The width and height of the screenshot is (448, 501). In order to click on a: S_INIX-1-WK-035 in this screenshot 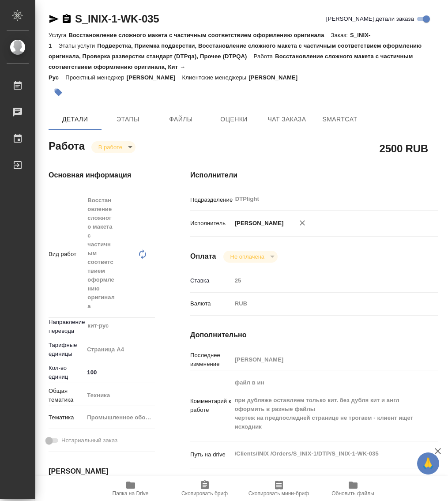, I will do `click(117, 19)`.